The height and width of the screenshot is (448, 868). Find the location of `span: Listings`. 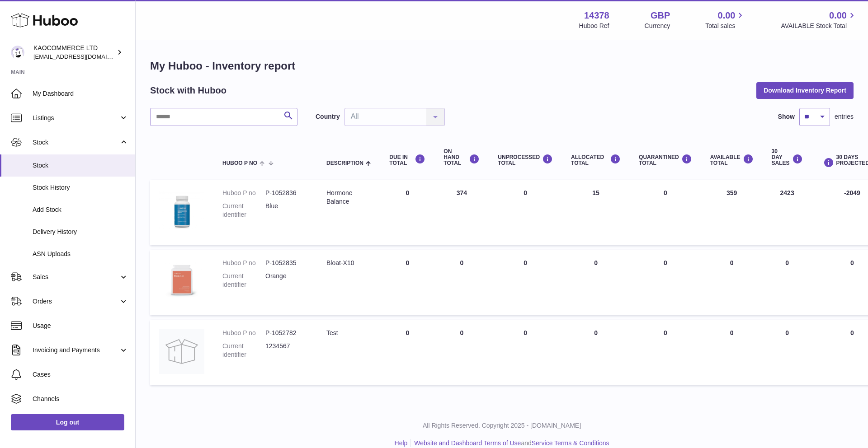

span: Listings is located at coordinates (76, 118).